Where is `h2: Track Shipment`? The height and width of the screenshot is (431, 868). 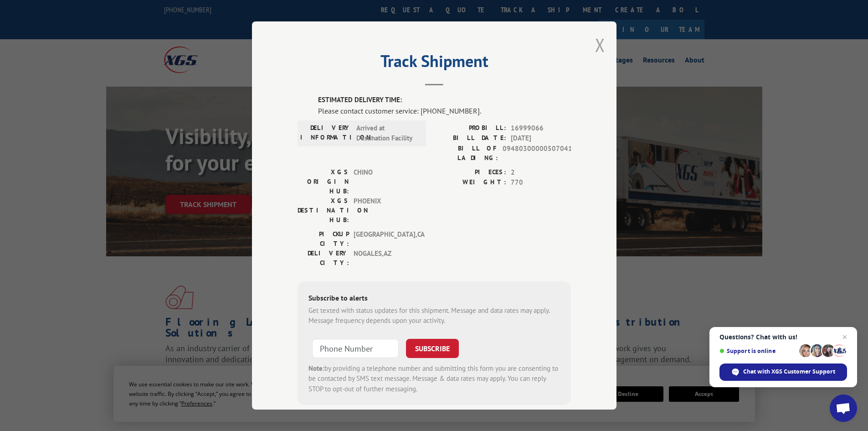
h2: Track Shipment is located at coordinates (435, 63).